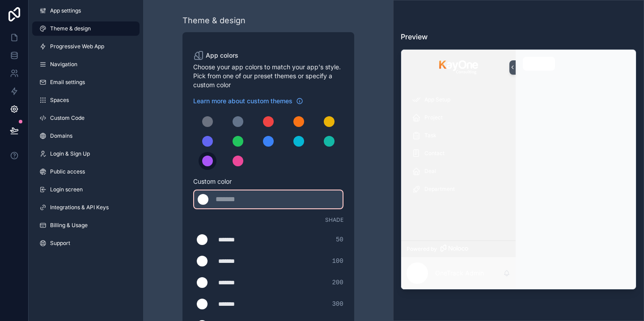 This screenshot has height=321, width=644. Describe the element at coordinates (459, 154) in the screenshot. I see `a: Contact` at that location.